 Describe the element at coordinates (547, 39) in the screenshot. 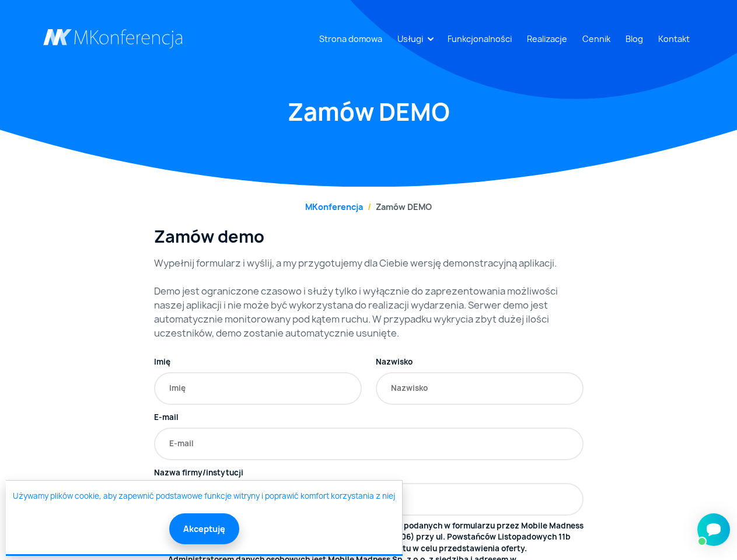

I see `a: Realizacje` at that location.